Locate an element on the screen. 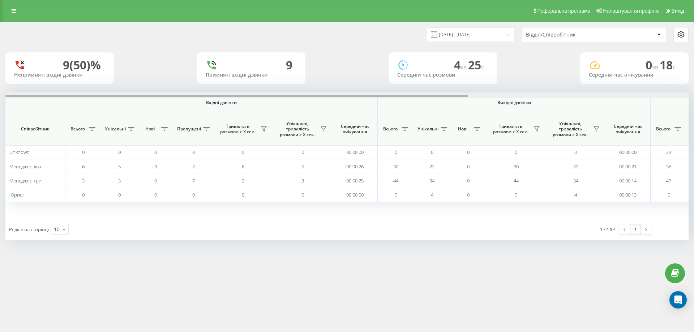  div: 10 is located at coordinates (57, 230).